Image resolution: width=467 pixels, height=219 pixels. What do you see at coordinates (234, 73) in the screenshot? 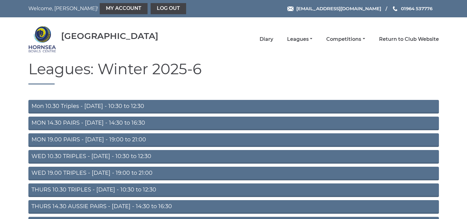
I see `h1: Leagues: Winter 2025-6` at bounding box center [234, 73].